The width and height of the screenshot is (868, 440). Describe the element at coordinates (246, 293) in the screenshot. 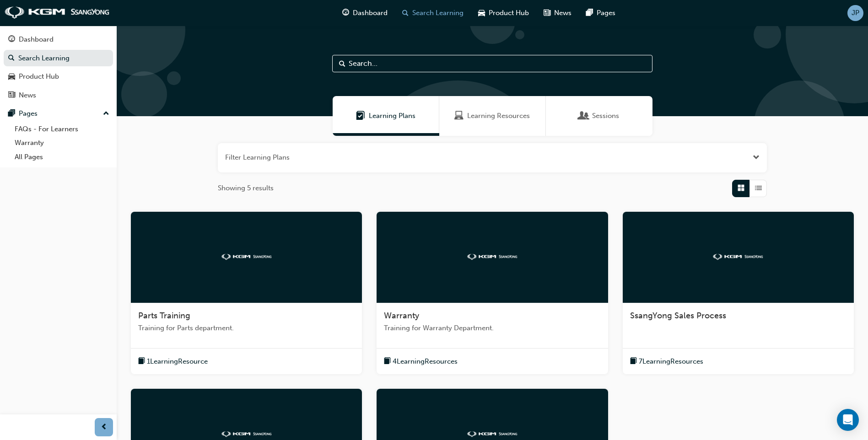

I see `a: kgmParts TrainingTraining for Parts department.book-icon1LearningResource` at that location.